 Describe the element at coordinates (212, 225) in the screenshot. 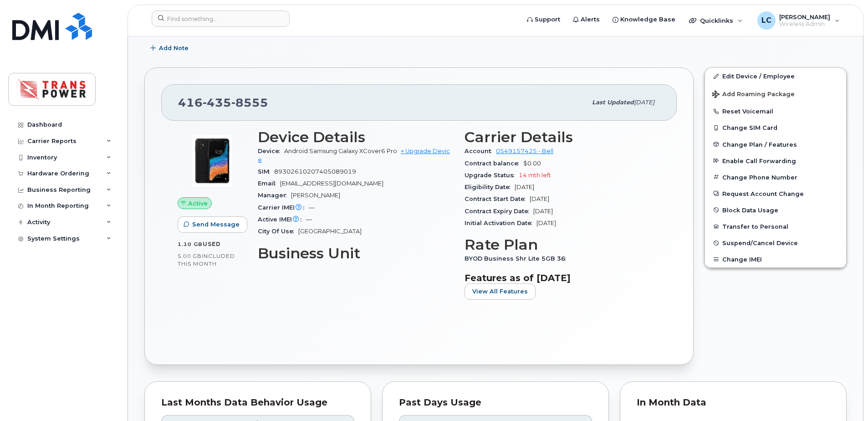

I see `button: Send Message` at that location.